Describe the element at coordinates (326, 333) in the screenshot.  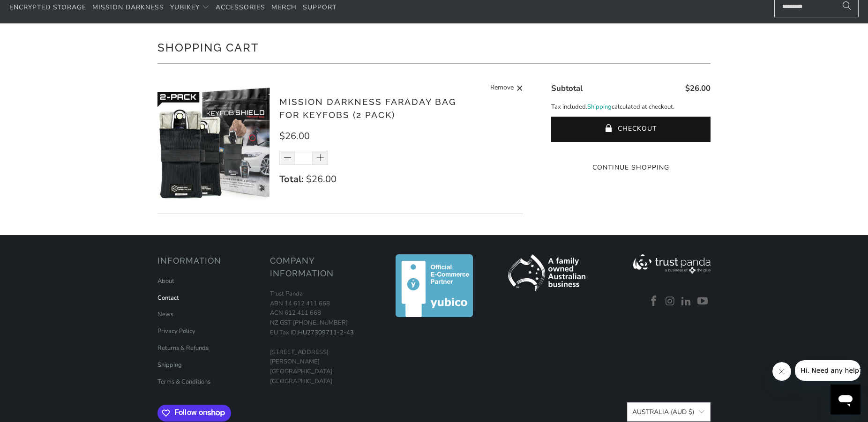
I see `a: HU27309711-2-43` at that location.